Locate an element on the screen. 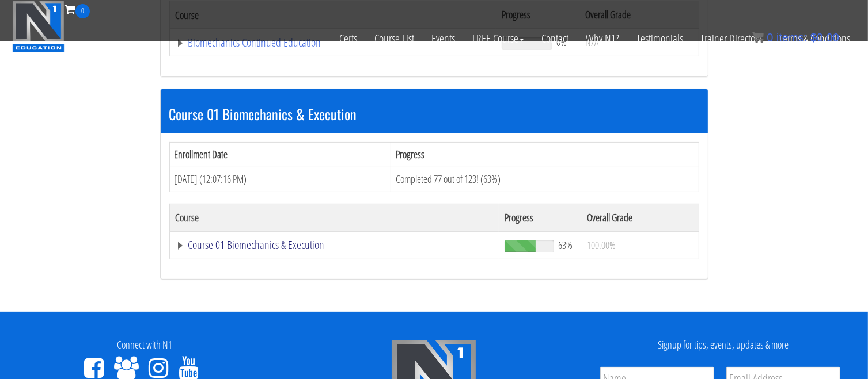 The image size is (868, 379). th: Course is located at coordinates (334, 218).